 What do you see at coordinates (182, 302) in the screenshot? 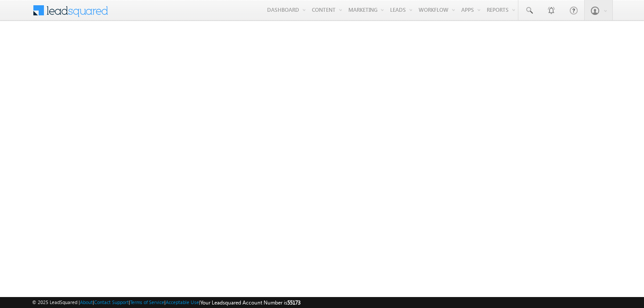
I see `a: Acceptable Use` at bounding box center [182, 302].